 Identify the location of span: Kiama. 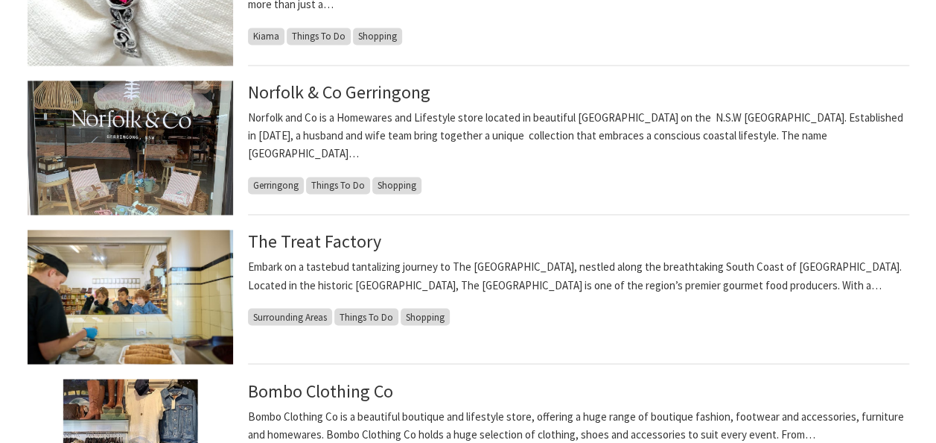
(266, 36).